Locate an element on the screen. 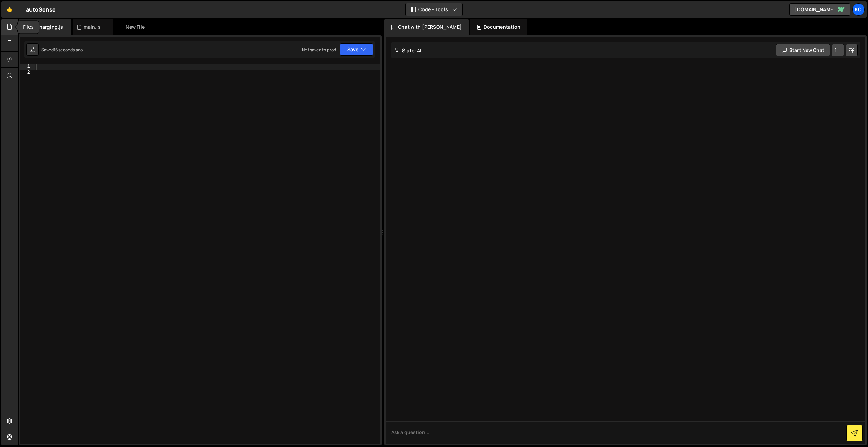 The width and height of the screenshot is (868, 447). button: Start new chat is located at coordinates (803, 50).